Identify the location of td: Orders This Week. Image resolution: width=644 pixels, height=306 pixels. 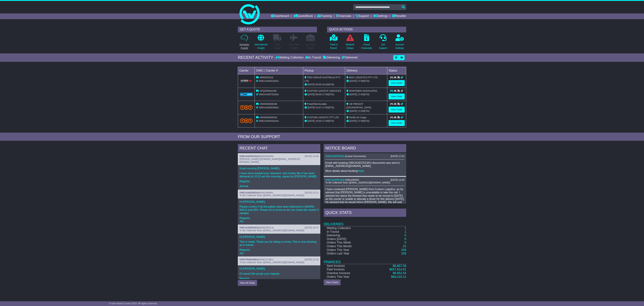
(348, 242).